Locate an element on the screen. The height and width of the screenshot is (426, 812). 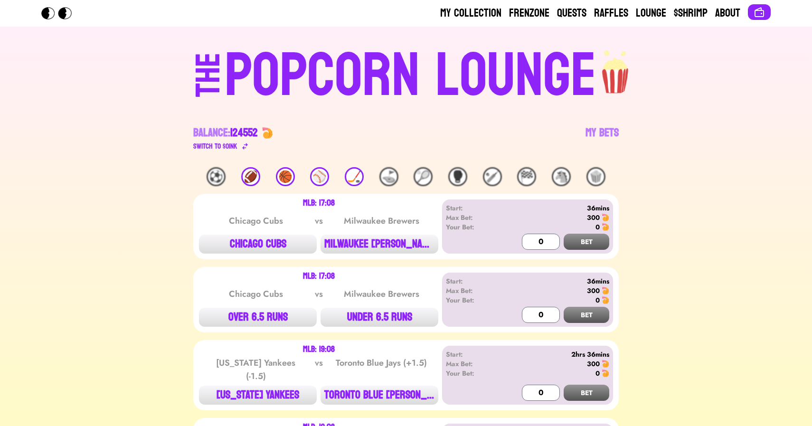
div: POPCORN LOUNGE is located at coordinates (410, 76).